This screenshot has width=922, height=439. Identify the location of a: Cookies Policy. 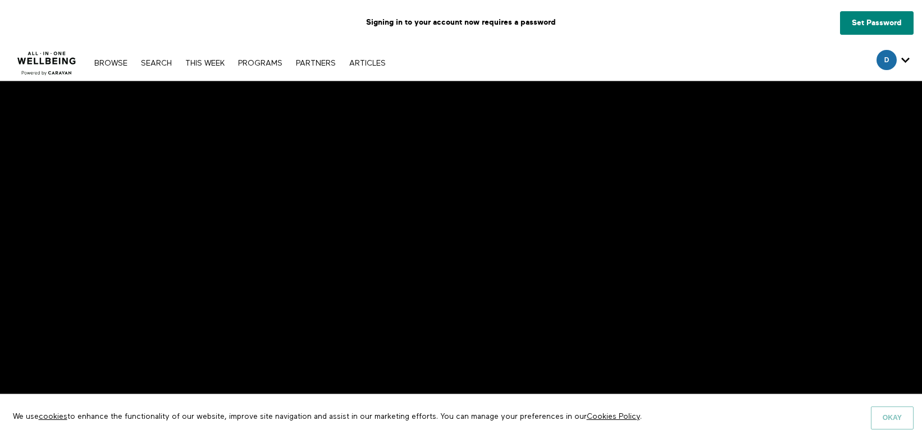
(613, 417).